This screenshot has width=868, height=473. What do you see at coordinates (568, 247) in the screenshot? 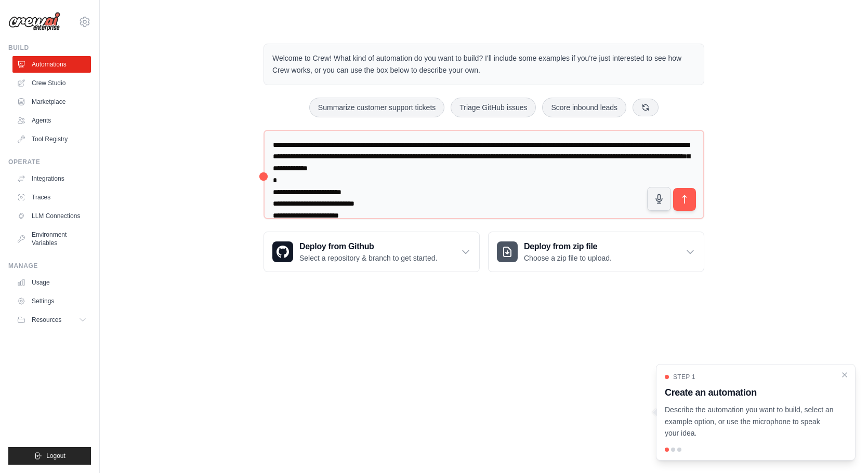
I see `h3: Deploy from zip file` at bounding box center [568, 247].